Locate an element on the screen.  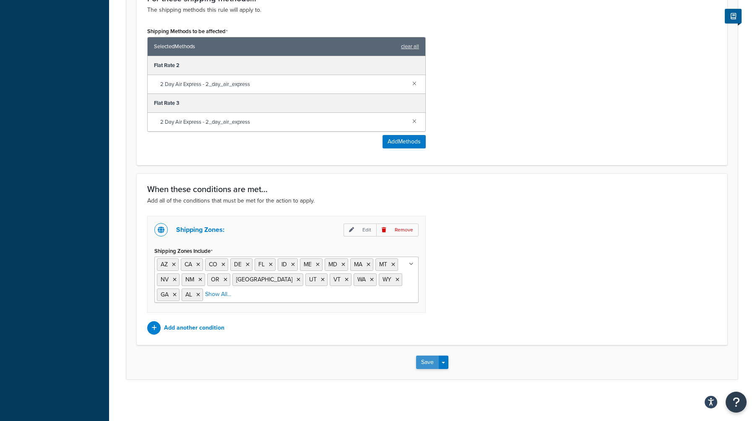
span: ID is located at coordinates (284, 264).